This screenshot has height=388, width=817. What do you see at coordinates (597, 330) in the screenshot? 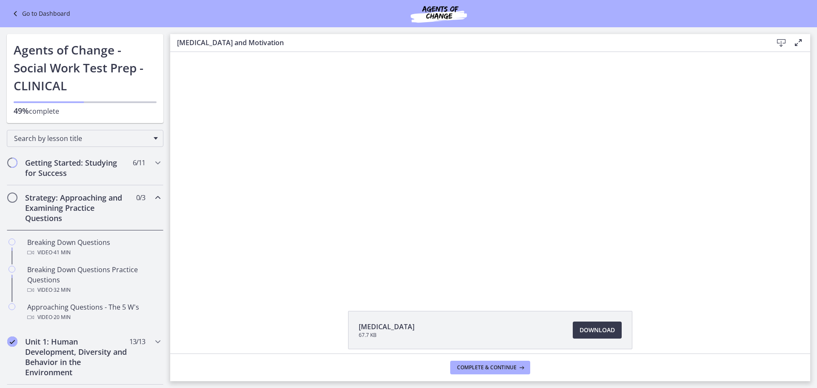
I see `a: Download` at bounding box center [597, 330].